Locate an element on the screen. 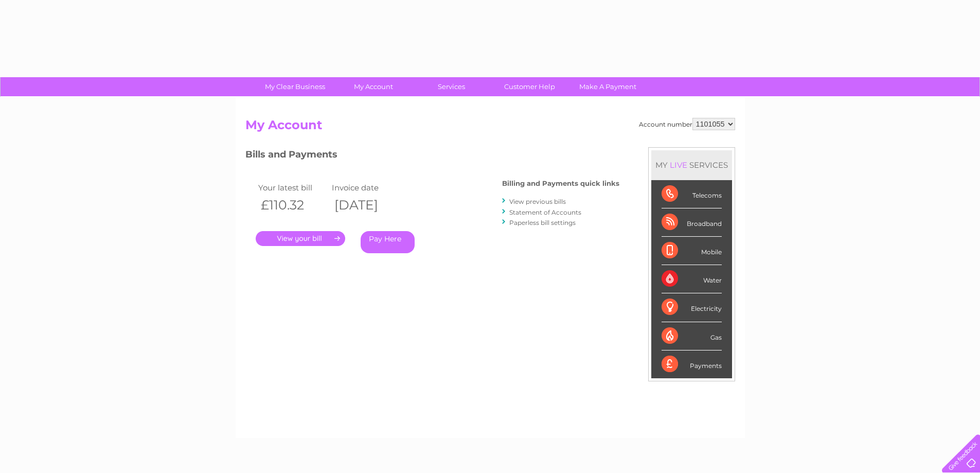  a: Pay Here is located at coordinates (387, 242).